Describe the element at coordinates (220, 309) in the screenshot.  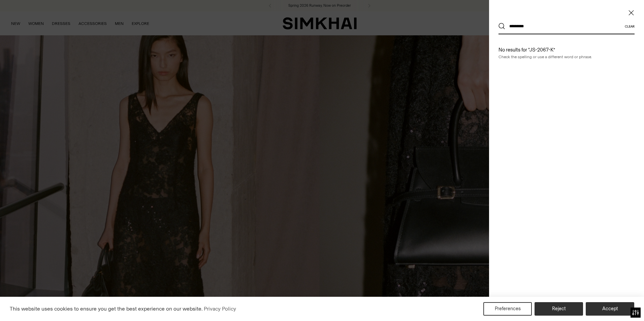
I see `a: Privacy Policy (opens in a new tab)` at that location.